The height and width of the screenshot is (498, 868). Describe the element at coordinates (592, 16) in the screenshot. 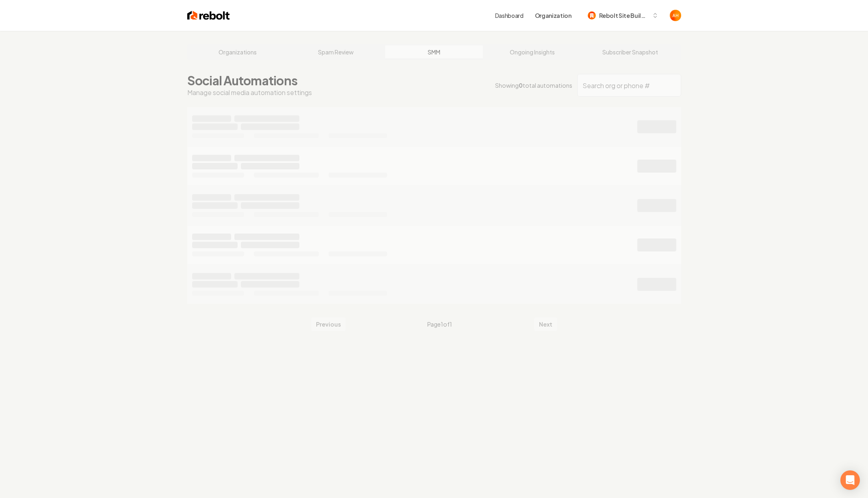

I see `img: Rebolt Site Builder` at that location.